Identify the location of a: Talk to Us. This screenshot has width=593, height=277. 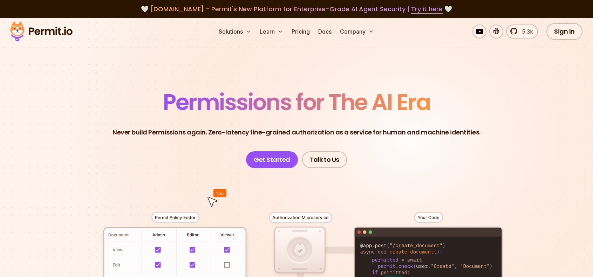
(325, 160).